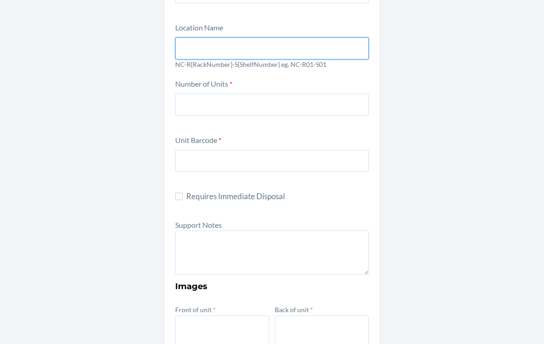 This screenshot has width=544, height=344. What do you see at coordinates (272, 64) in the screenshot?
I see `p: NC-R{RackNumber}-S{ShelfNumber} eg. NC-R01-S01` at bounding box center [272, 64].